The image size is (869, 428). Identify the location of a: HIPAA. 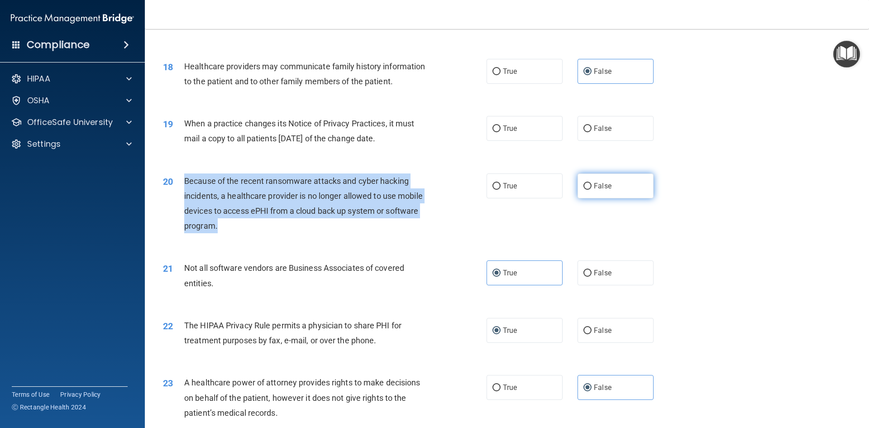
(71, 79).